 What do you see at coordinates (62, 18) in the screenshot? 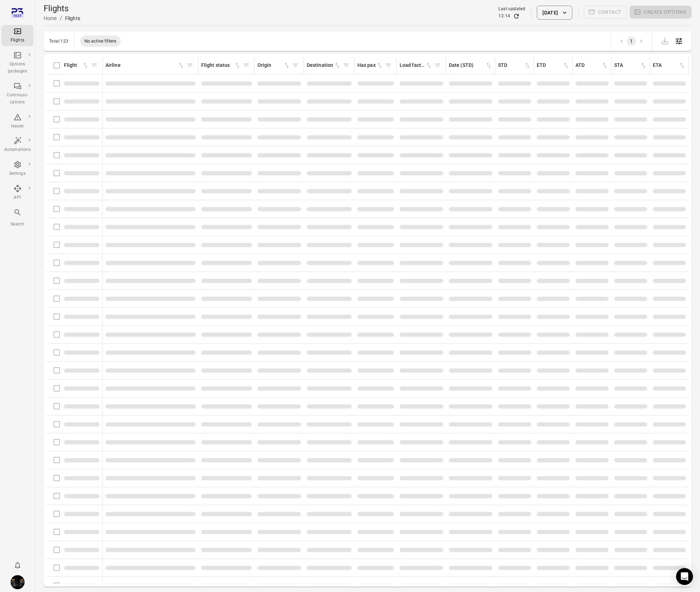
I see `nav: Breadcrumbs` at bounding box center [62, 18].